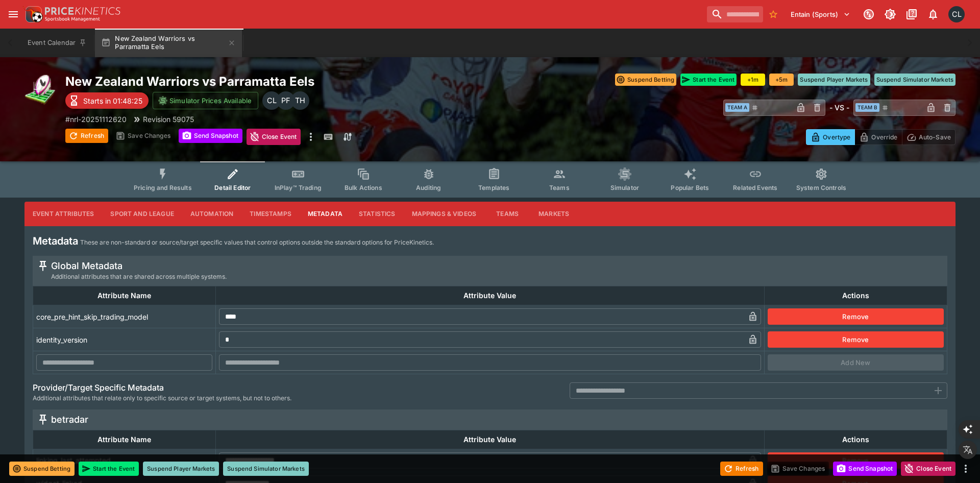  I want to click on h4: Metadata, so click(55, 241).